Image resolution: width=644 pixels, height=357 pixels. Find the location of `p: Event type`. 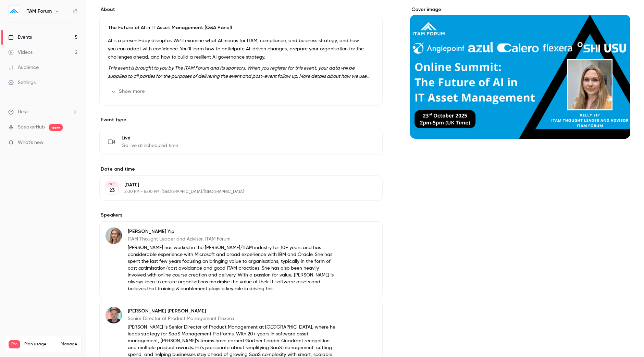

p: Event type is located at coordinates (241, 120).